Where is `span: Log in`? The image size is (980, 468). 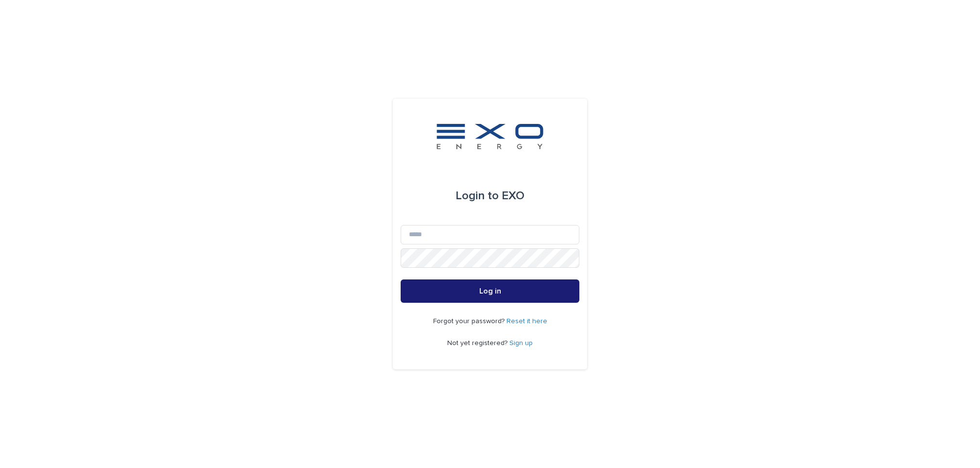
span: Log in is located at coordinates (490, 291).